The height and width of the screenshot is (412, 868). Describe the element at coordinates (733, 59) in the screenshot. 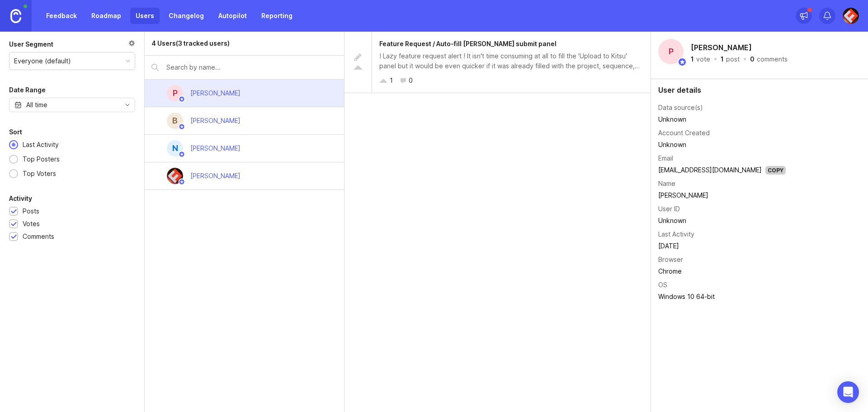

I see `div: post` at that location.